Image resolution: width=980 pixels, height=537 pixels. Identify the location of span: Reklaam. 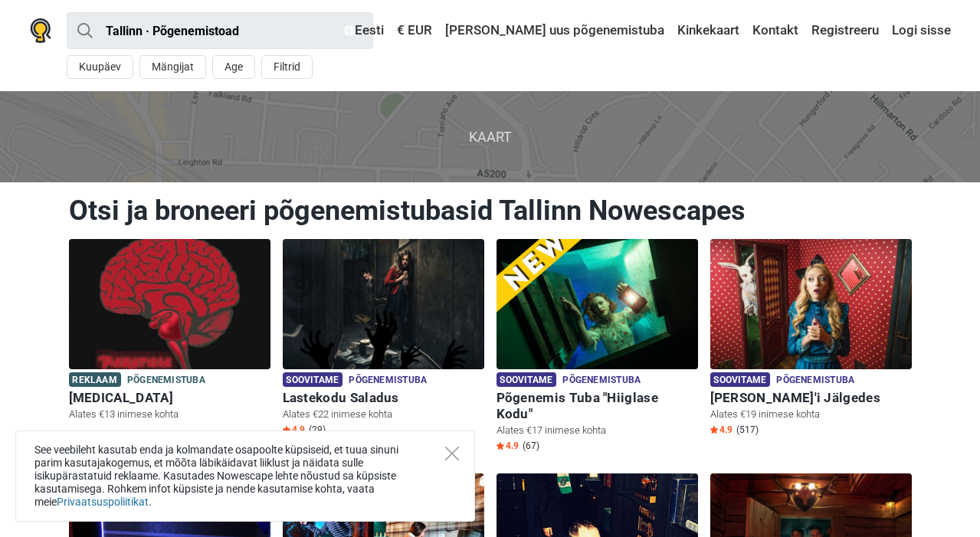
(95, 379).